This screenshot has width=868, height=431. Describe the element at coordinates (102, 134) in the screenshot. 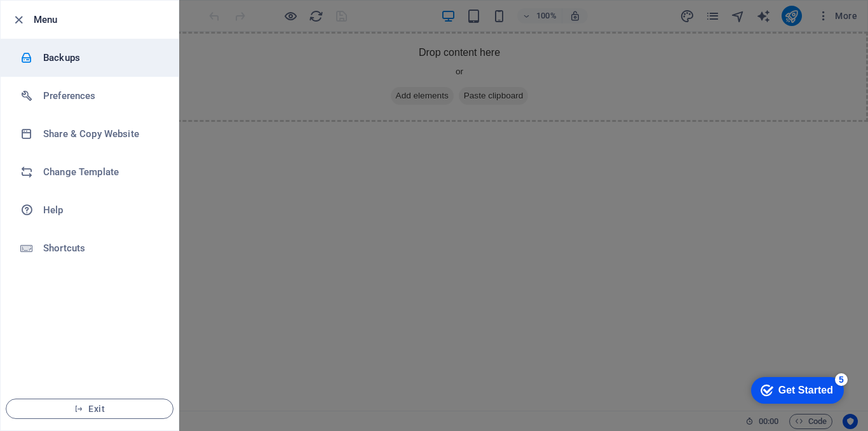

I see `h6: Share & Copy Website` at that location.